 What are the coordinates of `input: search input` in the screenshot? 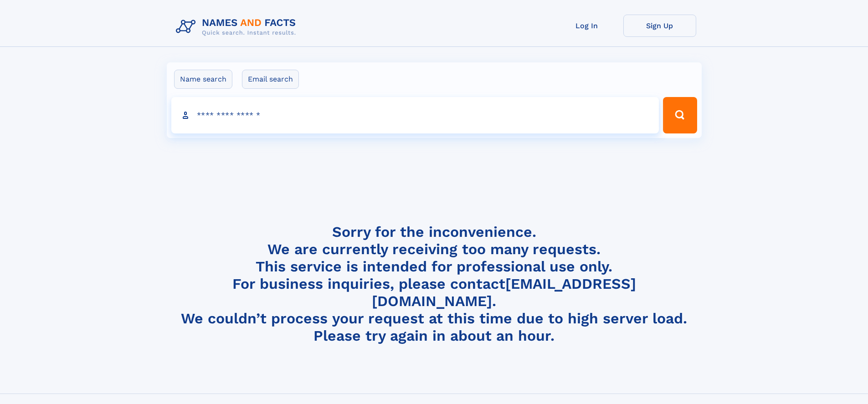 It's located at (415, 115).